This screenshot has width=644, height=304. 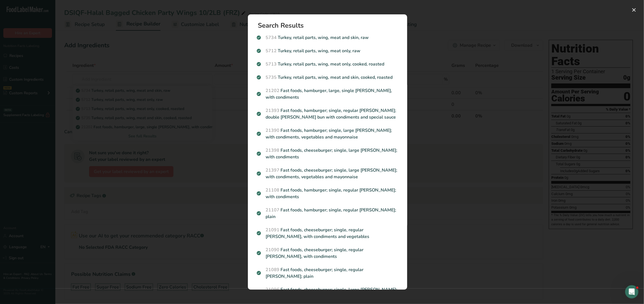 What do you see at coordinates (271, 64) in the screenshot?
I see `span: 5713` at bounding box center [271, 64].